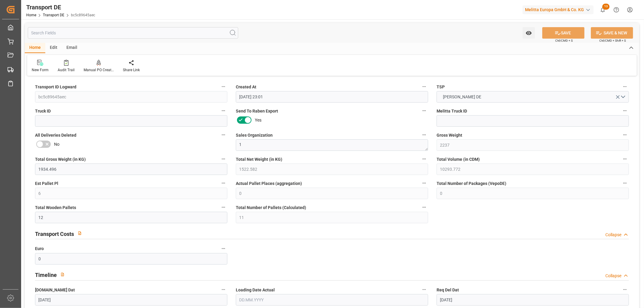 The height and width of the screenshot is (308, 644). I want to click on span: Euro, so click(40, 249).